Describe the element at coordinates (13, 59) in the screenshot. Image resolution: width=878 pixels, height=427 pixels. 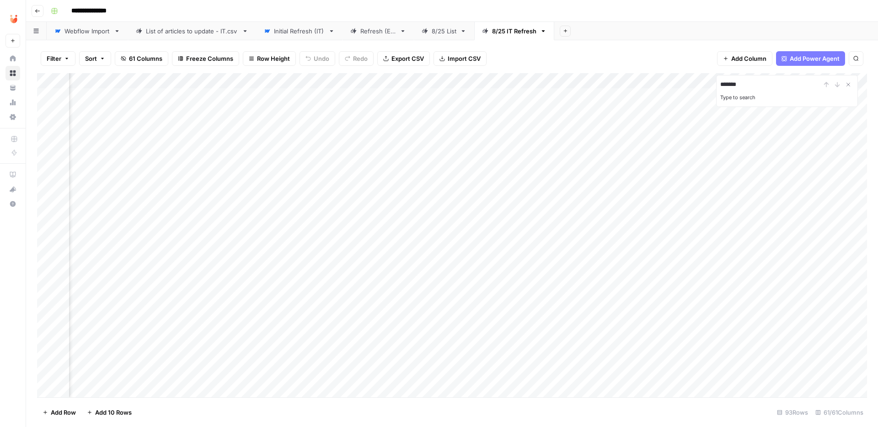
I see `a: Home` at that location.